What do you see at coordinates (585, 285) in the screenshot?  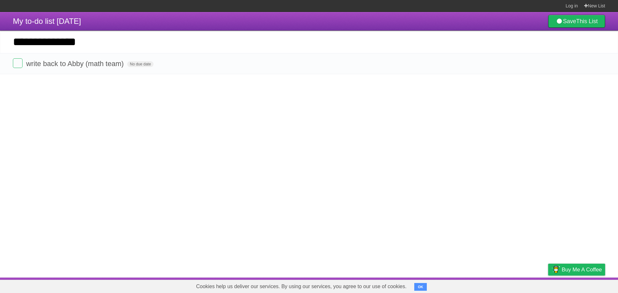 I see `a: Suggest a feature` at bounding box center [585, 285].